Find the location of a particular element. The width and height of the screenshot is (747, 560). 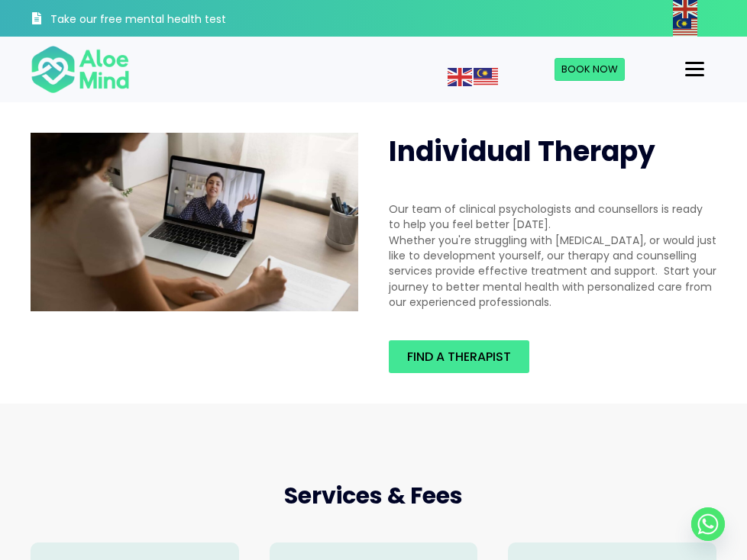

img: en is located at coordinates (460, 77).